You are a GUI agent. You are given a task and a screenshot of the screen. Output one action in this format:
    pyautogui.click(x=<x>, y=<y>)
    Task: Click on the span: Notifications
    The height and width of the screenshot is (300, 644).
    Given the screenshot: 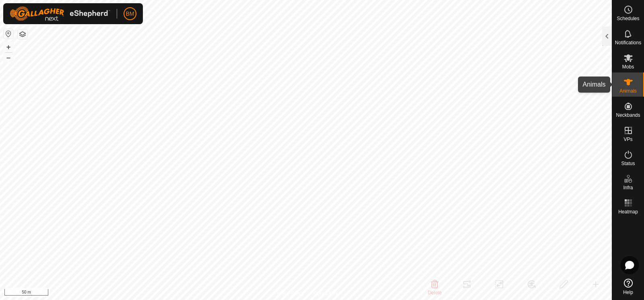 What is the action you would take?
    pyautogui.click(x=628, y=43)
    